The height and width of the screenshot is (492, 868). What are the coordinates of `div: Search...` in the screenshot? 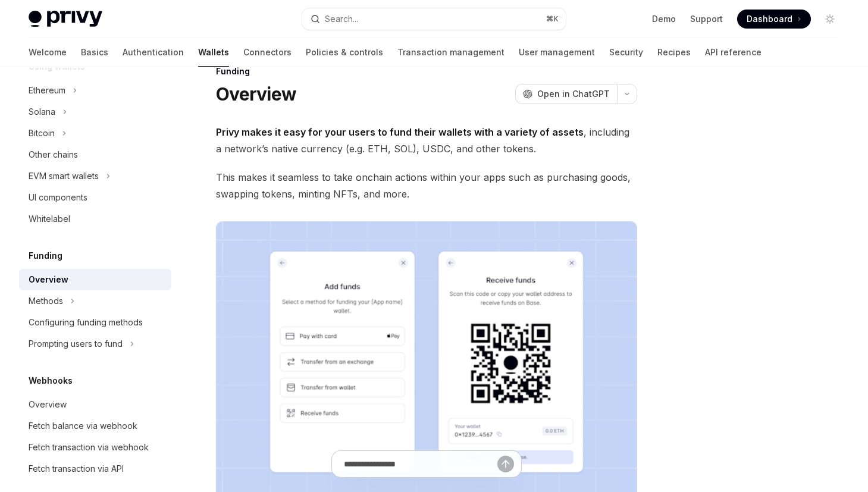 It's located at (341, 19).